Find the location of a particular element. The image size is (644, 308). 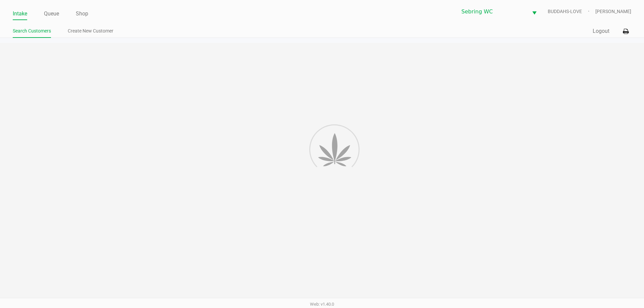

span: Sebring WC is located at coordinates (493, 12).